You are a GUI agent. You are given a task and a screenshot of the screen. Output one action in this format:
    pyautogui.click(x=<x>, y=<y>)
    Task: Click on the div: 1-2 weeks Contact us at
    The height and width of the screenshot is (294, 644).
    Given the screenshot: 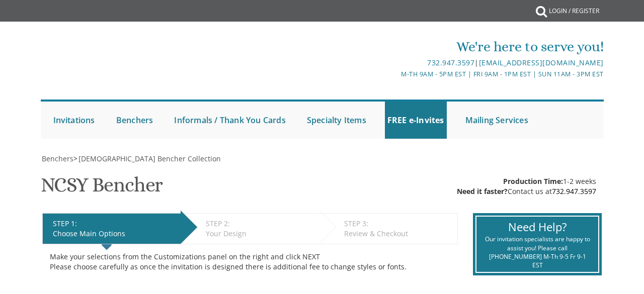 What is the action you would take?
    pyautogui.click(x=526, y=186)
    